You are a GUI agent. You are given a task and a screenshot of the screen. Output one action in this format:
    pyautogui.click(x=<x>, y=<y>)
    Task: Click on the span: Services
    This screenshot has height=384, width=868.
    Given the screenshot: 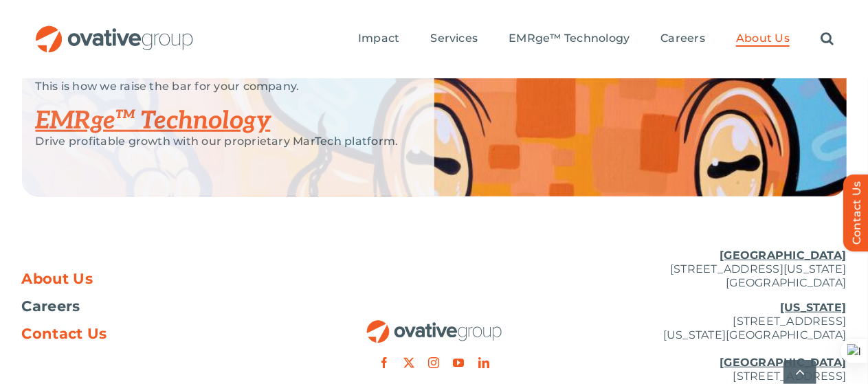 What is the action you would take?
    pyautogui.click(x=454, y=38)
    